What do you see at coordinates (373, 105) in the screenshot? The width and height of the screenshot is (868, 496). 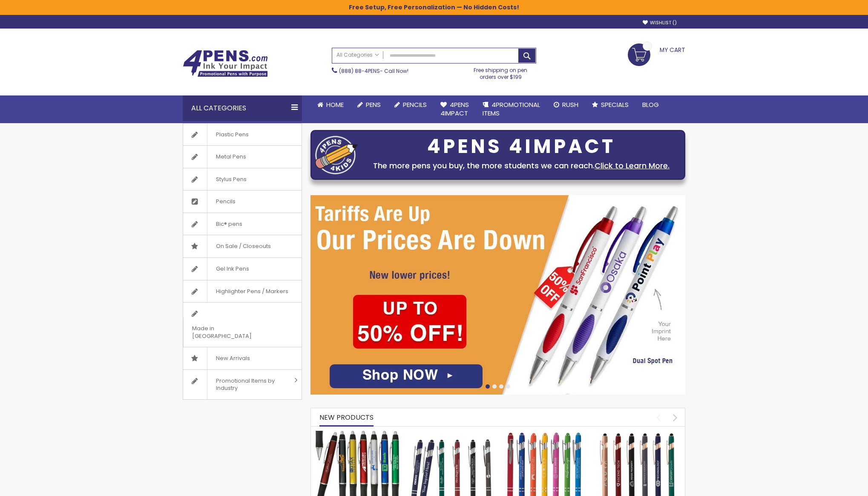 I see `span: Pens` at bounding box center [373, 105].